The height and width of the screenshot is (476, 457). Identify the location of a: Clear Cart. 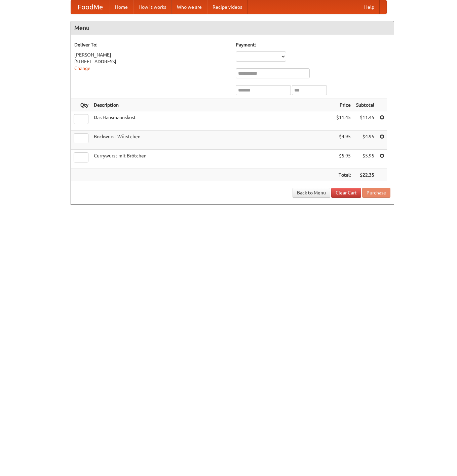
(346, 193).